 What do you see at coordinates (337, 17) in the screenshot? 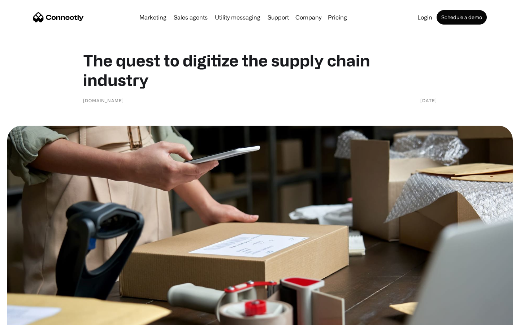
I see `a: Pricing` at bounding box center [337, 17].